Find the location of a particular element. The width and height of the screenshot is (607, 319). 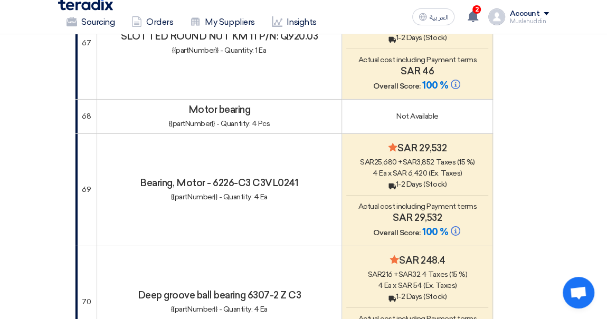

h4: sar 248.4 is located at coordinates (417, 261).